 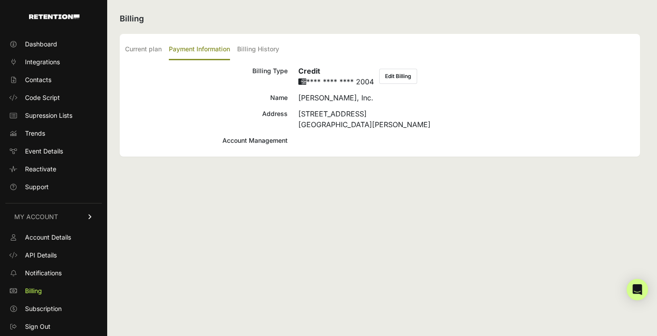 What do you see at coordinates (54, 187) in the screenshot?
I see `a: Support` at bounding box center [54, 187].